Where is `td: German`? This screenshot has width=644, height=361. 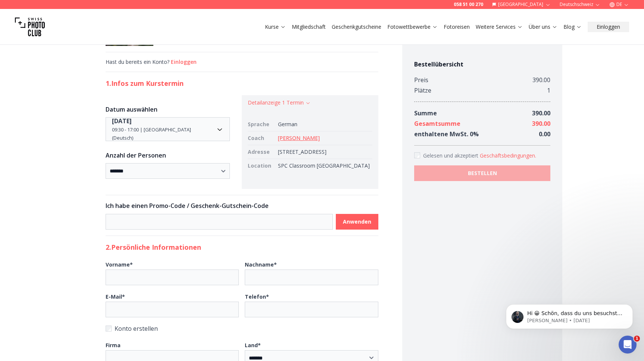 td: German is located at coordinates (324, 124).